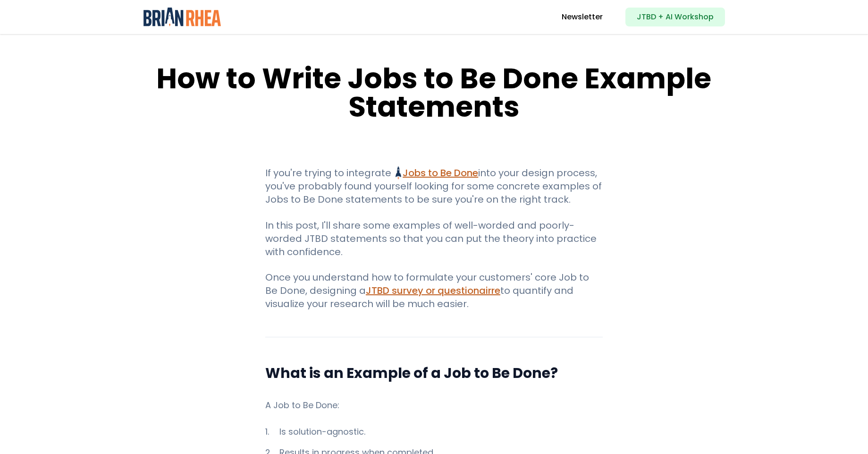 The image size is (868, 454). What do you see at coordinates (182, 17) in the screenshot?
I see `img: Brian Rhea` at bounding box center [182, 17].